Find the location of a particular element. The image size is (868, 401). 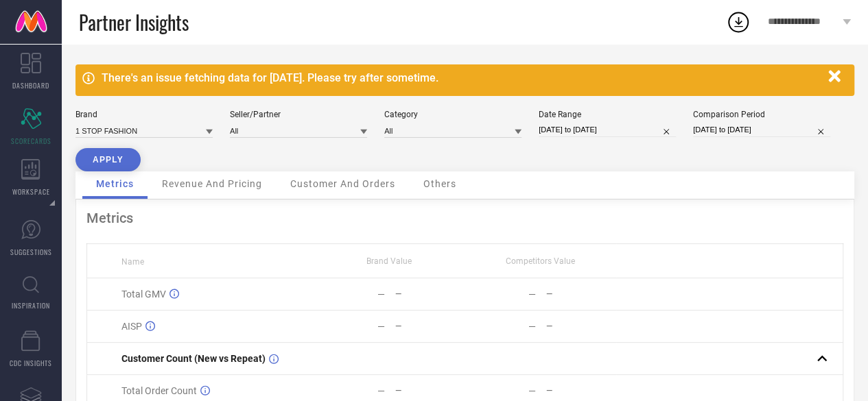

div: Open download list is located at coordinates (739, 22).